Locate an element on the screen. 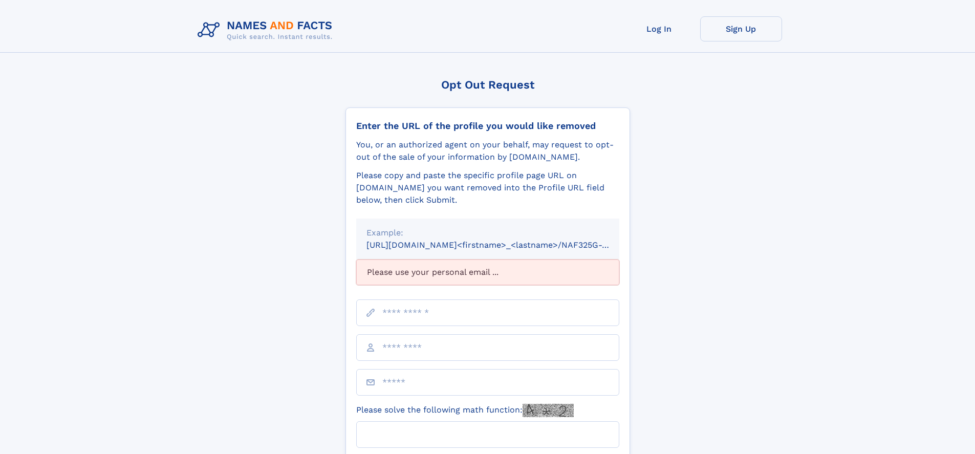  div: You, or an authorized agent on your behalf, may request to opt-out of the sale of your informatio... is located at coordinates (488, 151).